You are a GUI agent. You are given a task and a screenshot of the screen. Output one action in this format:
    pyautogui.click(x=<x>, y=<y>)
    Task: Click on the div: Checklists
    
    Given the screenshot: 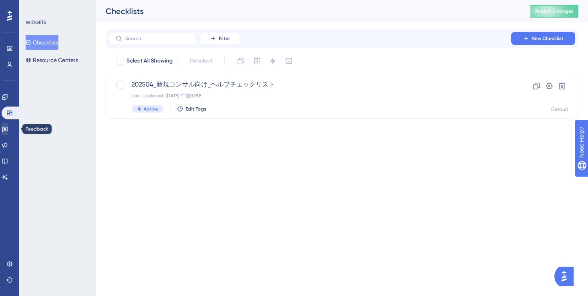 What is the action you would take?
    pyautogui.click(x=308, y=11)
    